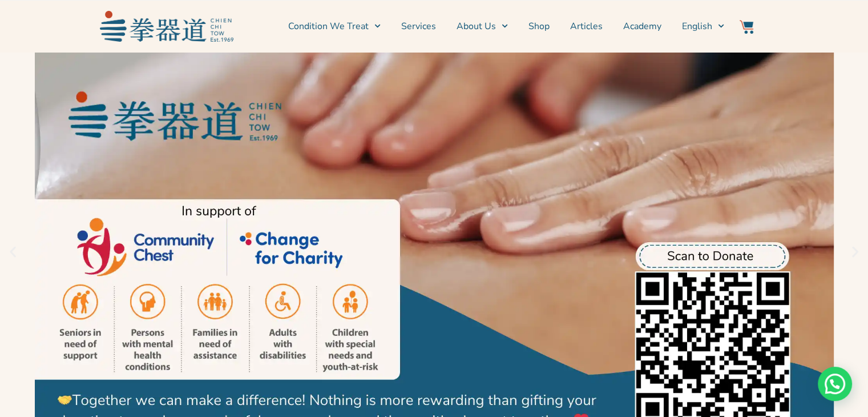 Image resolution: width=868 pixels, height=417 pixels. Describe the element at coordinates (642, 26) in the screenshot. I see `a: Academy` at that location.